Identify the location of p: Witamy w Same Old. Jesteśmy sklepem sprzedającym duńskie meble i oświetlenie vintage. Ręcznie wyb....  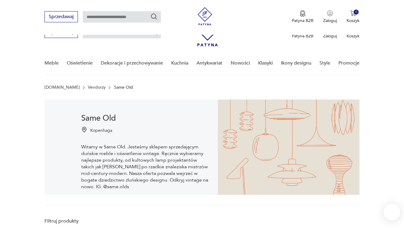
(145, 166).